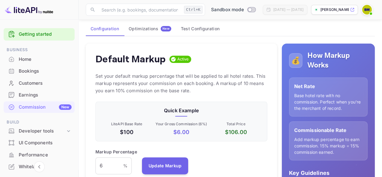 The width and height of the screenshot is (382, 177). What do you see at coordinates (130, 59) in the screenshot?
I see `h4: Default Markup` at bounding box center [130, 59].